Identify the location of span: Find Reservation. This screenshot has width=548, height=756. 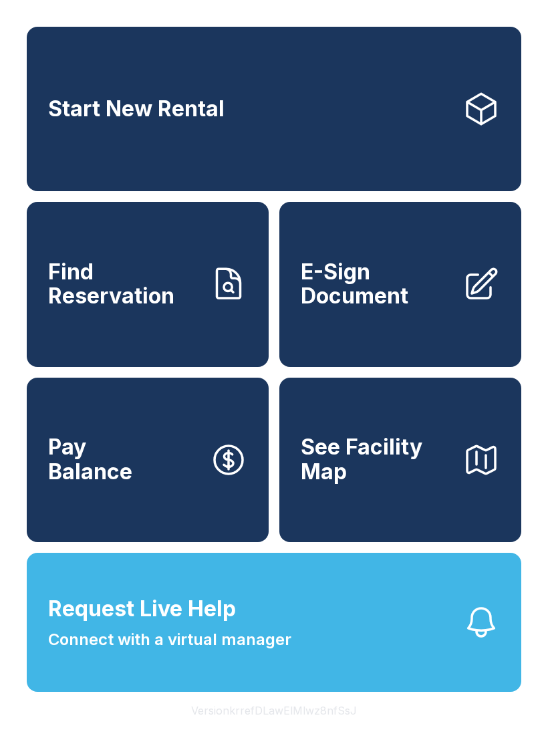
(124, 284).